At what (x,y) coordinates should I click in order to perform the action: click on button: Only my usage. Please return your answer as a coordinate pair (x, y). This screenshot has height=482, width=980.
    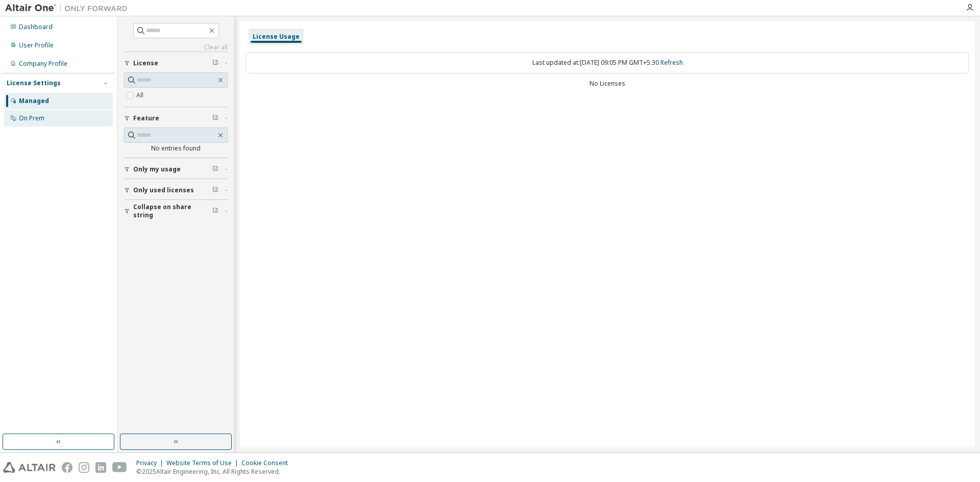
    Looking at the image, I should click on (175, 170).